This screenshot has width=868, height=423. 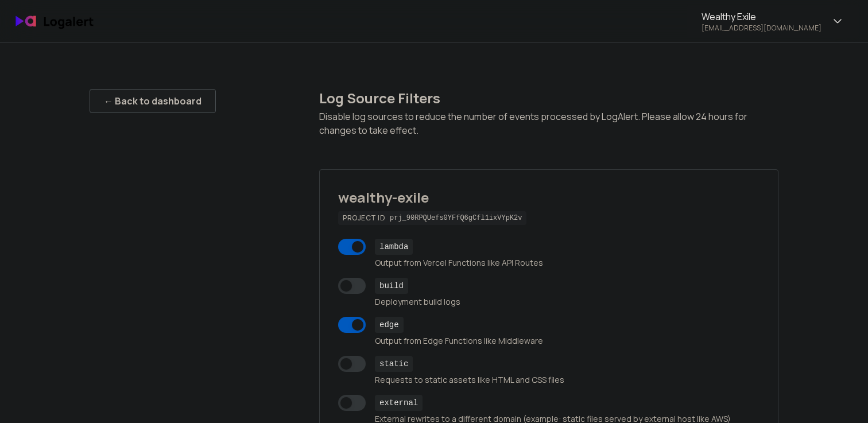 What do you see at coordinates (417, 302) in the screenshot?
I see `div: Deployment build logs` at bounding box center [417, 302].